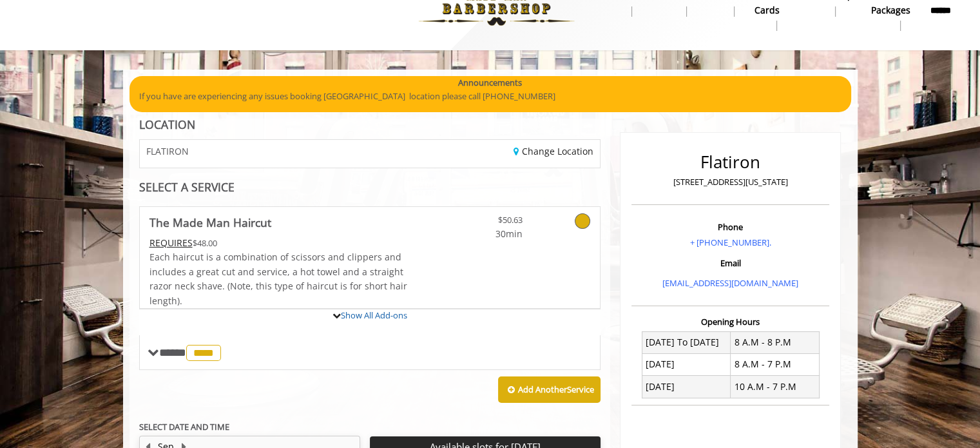 The image size is (980, 448). What do you see at coordinates (556, 389) in the screenshot?
I see `b: Add Another Service` at bounding box center [556, 389].